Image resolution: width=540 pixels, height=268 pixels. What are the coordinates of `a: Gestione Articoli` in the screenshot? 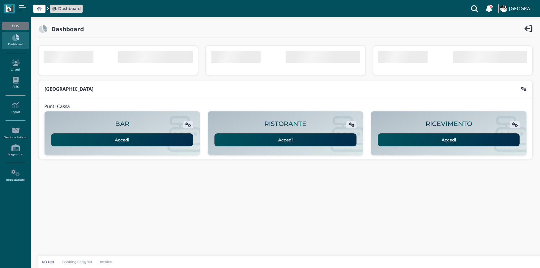 It's located at (15, 133).